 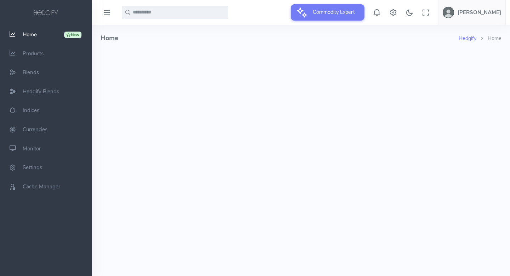 I want to click on div: New, so click(x=73, y=35).